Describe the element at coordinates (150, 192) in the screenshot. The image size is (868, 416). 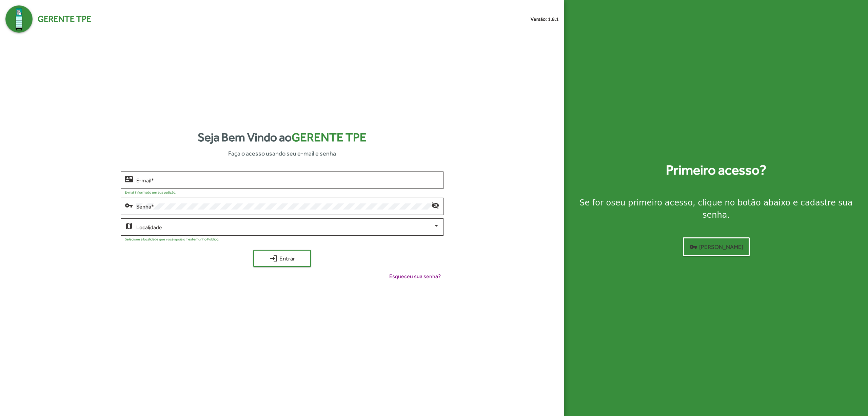
I see `mat-hint: E-mail informado em sua petição.` at that location.